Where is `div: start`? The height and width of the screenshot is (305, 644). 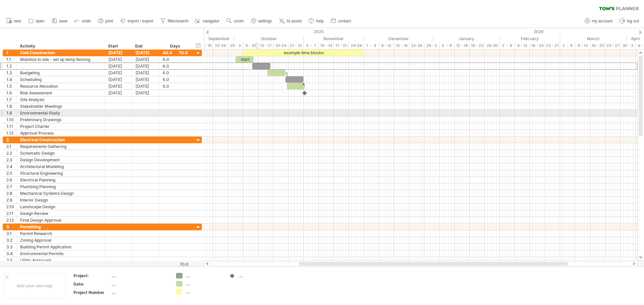
div: start is located at coordinates (245, 59).